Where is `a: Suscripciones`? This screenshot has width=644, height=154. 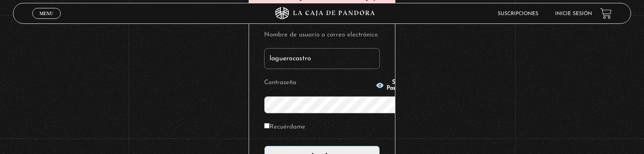
a: Suscripciones is located at coordinates (518, 14).